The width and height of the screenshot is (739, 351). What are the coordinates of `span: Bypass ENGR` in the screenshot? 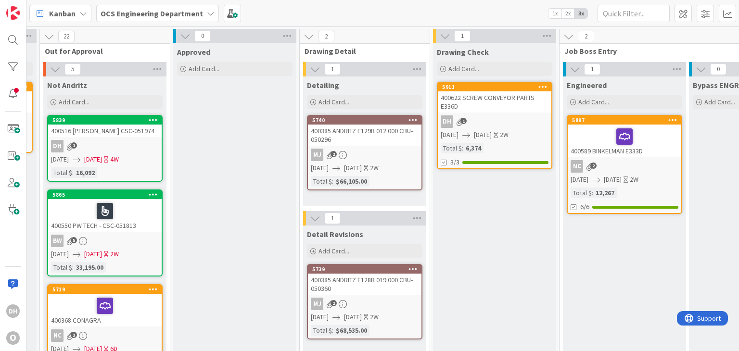 It's located at (716, 85).